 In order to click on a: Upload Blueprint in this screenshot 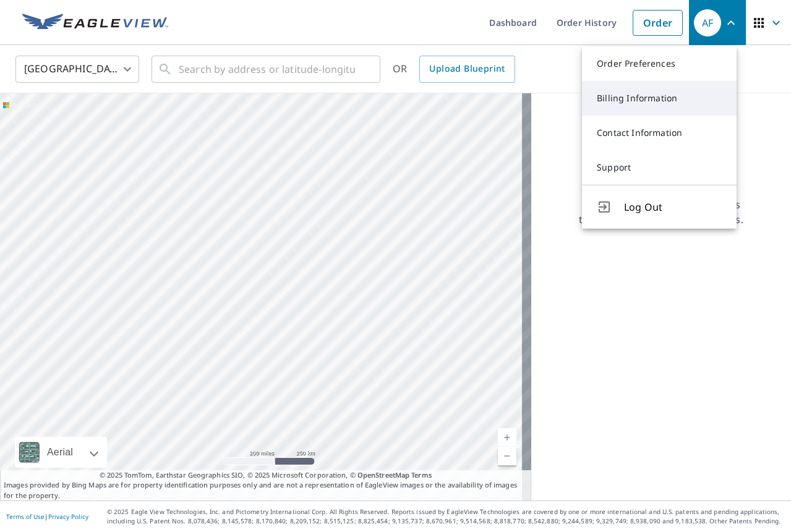, I will do `click(467, 69)`.